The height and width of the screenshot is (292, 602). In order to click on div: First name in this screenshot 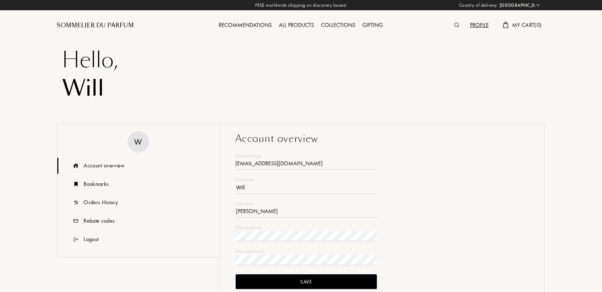, I will do `click(306, 180)`.